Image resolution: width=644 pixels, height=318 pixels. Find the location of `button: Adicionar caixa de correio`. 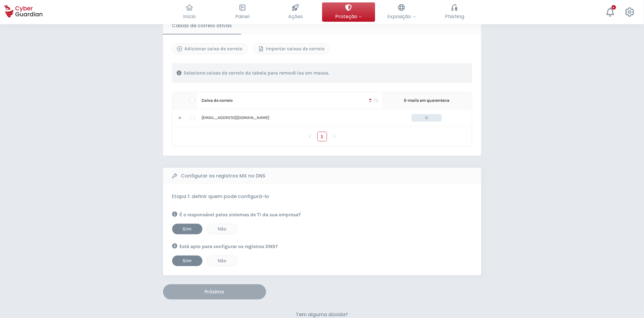

button: Adicionar caixa de correio is located at coordinates (209, 49).